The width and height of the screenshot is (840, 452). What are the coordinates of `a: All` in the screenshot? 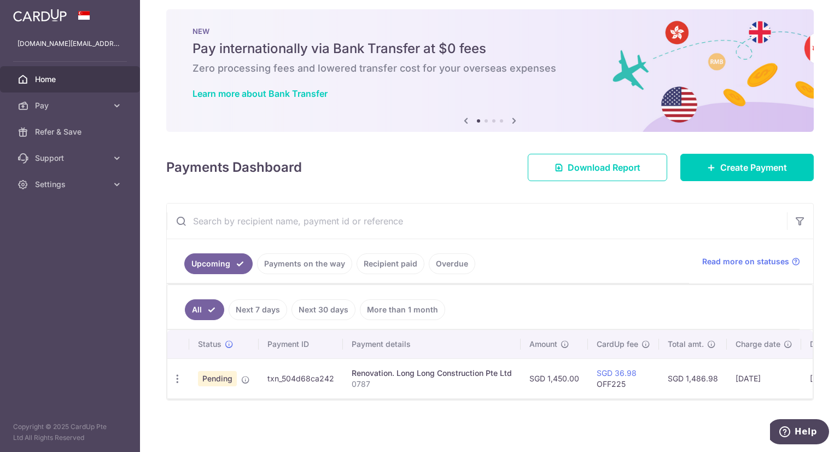 It's located at (205, 310).